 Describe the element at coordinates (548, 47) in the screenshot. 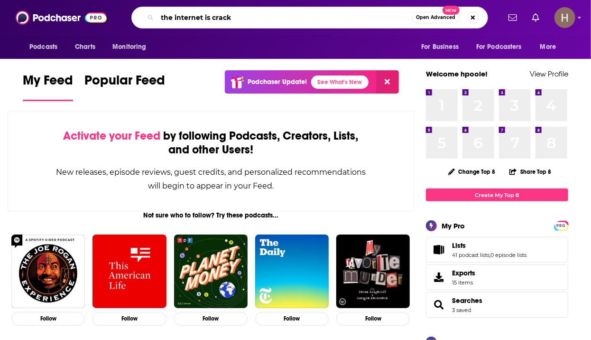

I see `span: More` at that location.